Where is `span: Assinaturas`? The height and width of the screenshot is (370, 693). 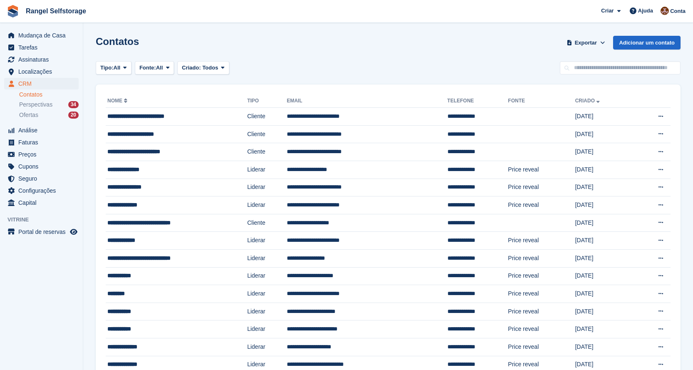 span: Assinaturas is located at coordinates (43, 60).